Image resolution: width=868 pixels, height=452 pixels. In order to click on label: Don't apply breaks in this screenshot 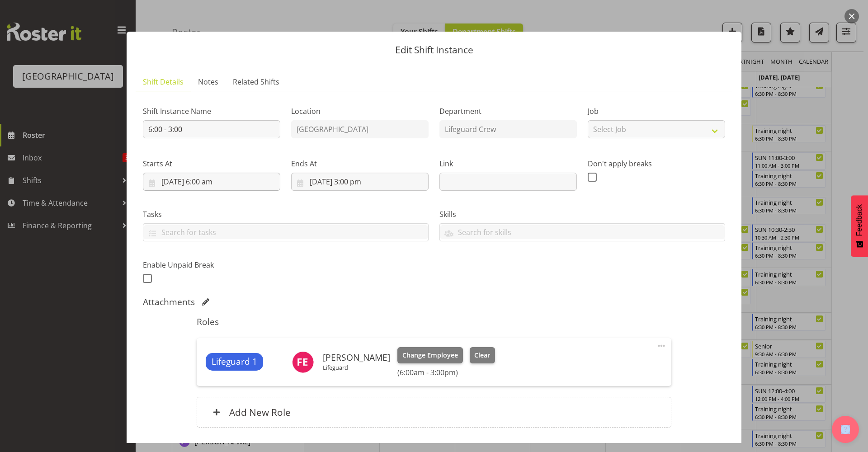, I will do `click(657, 164)`.